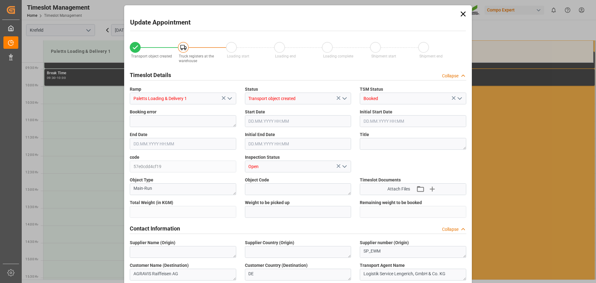 The width and height of the screenshot is (596, 283). Describe the element at coordinates (183, 189) in the screenshot. I see `textarea: Main-Run` at that location.